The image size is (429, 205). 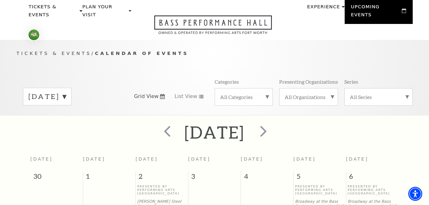 I want to click on span: 4, so click(x=267, y=178).